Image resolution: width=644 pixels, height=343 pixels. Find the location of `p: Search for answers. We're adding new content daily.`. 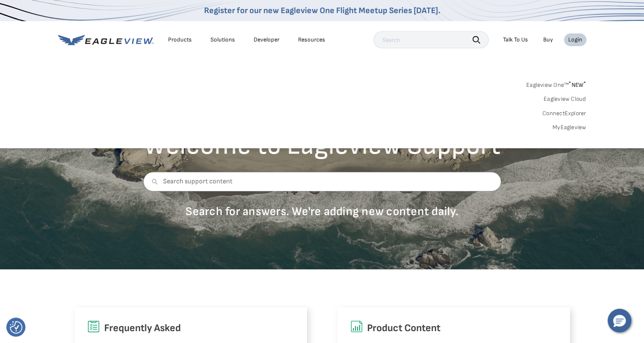

p: Search for answers. We're adding new content daily. is located at coordinates (322, 211).